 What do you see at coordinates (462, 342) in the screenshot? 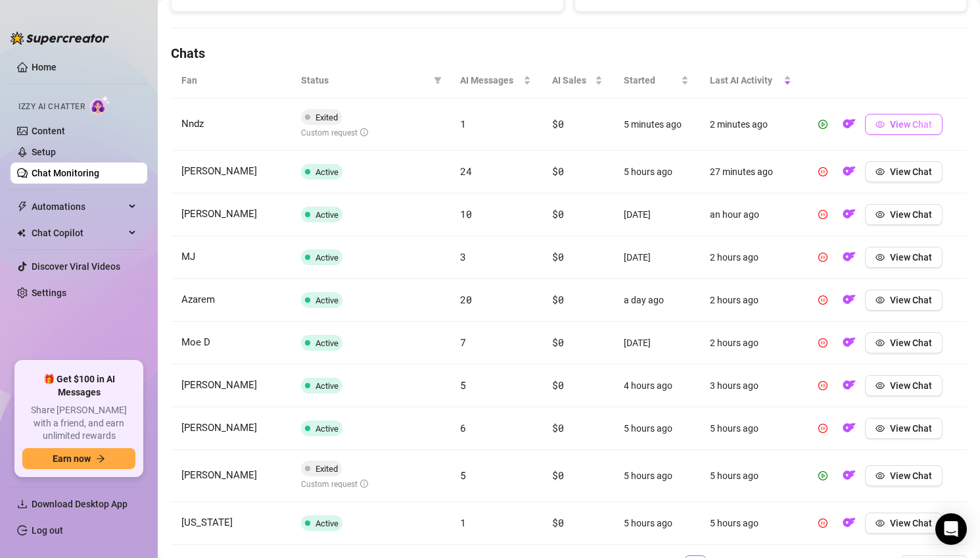
I see `span: 7` at bounding box center [462, 342].